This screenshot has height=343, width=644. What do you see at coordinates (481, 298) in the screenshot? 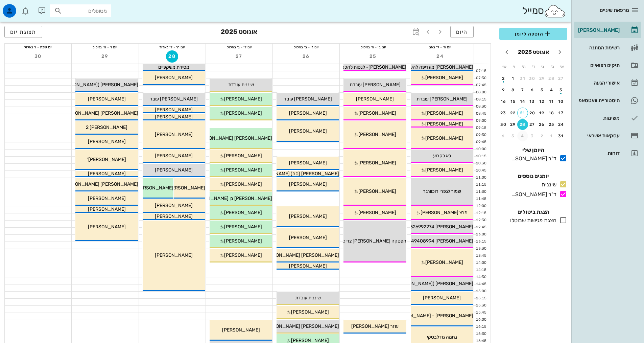
I see `div: 15:15` at bounding box center [481, 298].